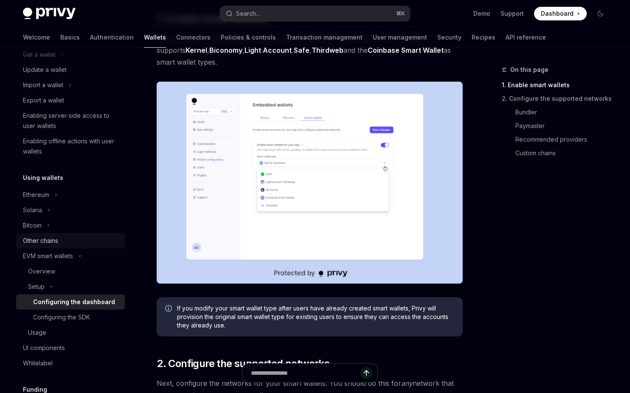 The width and height of the screenshot is (630, 393). What do you see at coordinates (401, 14) in the screenshot?
I see `span: ⌘ K` at bounding box center [401, 14].